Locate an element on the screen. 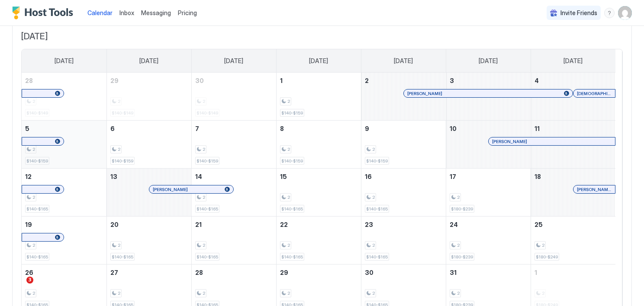 The image size is (644, 306). a: Host Tools Logo is located at coordinates (45, 13).